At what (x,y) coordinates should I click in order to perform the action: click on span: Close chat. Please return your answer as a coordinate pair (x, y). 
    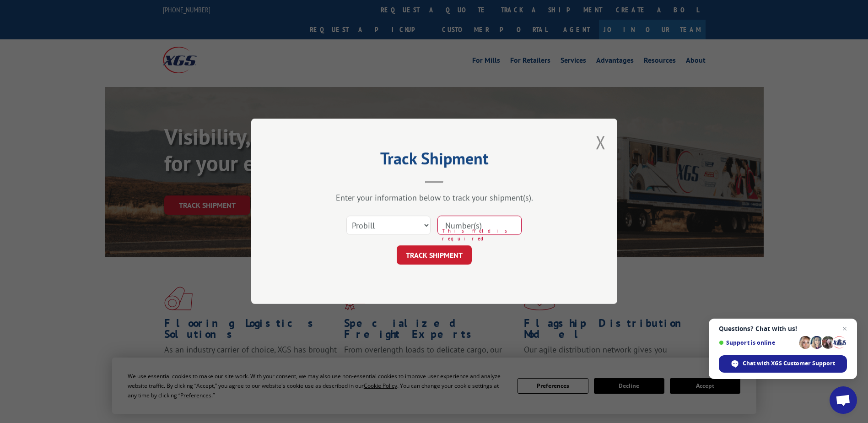
    Looking at the image, I should click on (845, 329).